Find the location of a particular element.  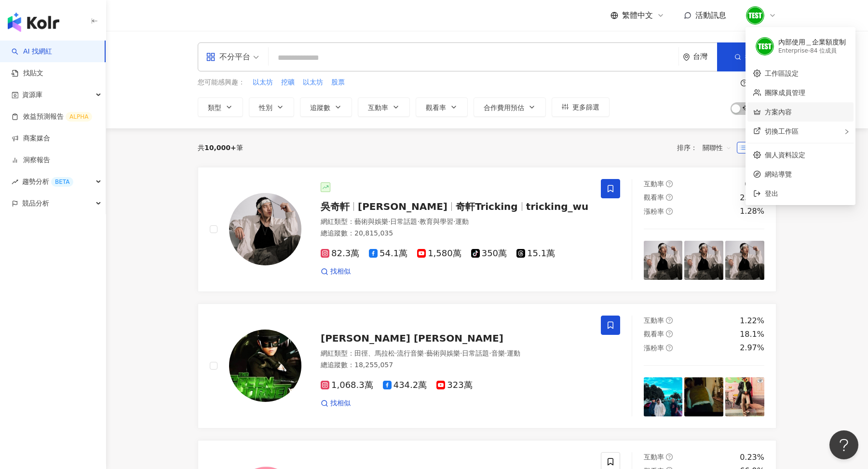

a: 商案媒合 is located at coordinates (31, 138).